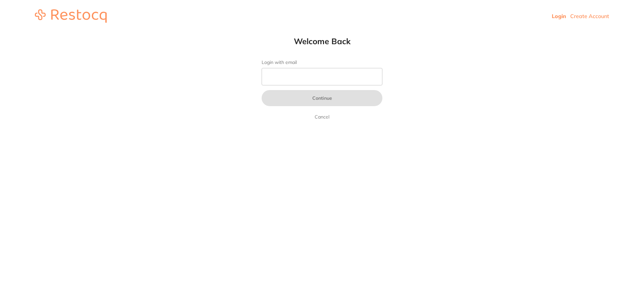 This screenshot has height=305, width=644. I want to click on a: Cancel, so click(322, 117).